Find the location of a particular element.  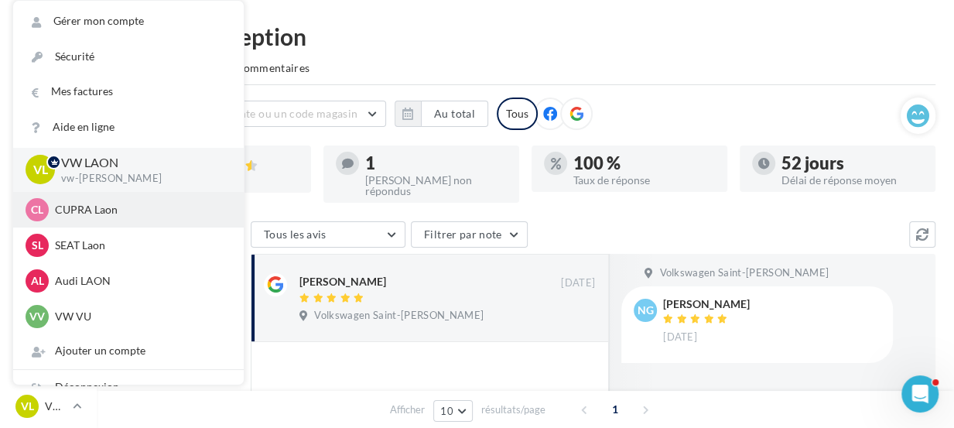

span: VV is located at coordinates (37, 316).